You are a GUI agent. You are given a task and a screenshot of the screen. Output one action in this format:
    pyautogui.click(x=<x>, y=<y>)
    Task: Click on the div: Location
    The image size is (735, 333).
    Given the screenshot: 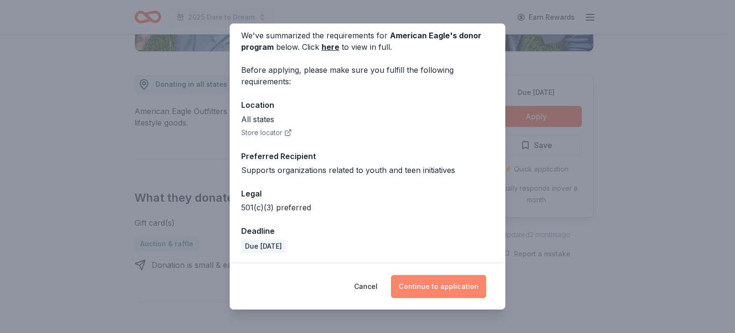 What is the action you would take?
    pyautogui.click(x=367, y=105)
    